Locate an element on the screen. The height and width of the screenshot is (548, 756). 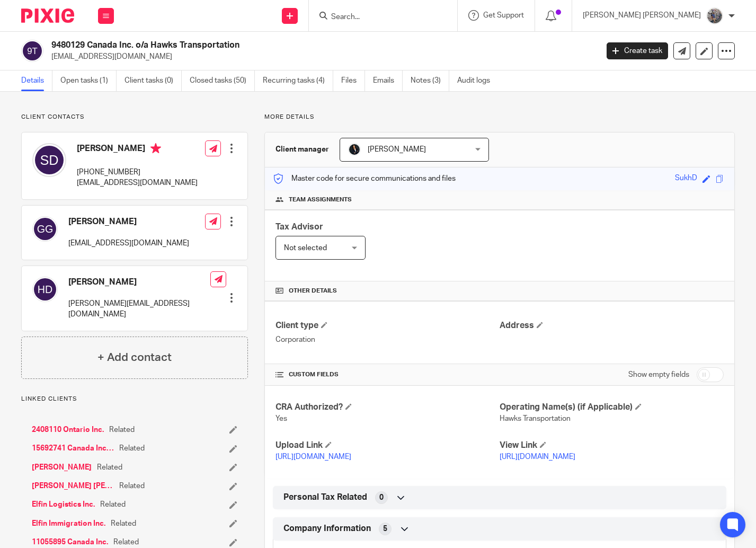
i: Primary is located at coordinates (156, 149).